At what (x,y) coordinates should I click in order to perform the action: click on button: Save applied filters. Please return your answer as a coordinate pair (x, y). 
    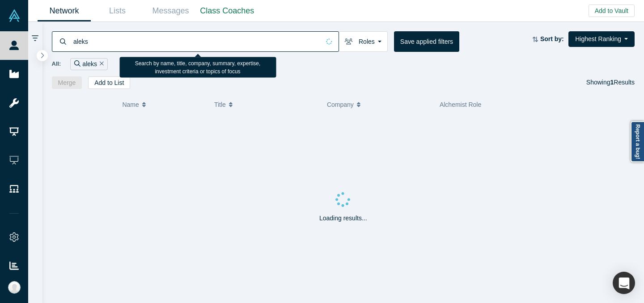
    Looking at the image, I should click on (427, 42).